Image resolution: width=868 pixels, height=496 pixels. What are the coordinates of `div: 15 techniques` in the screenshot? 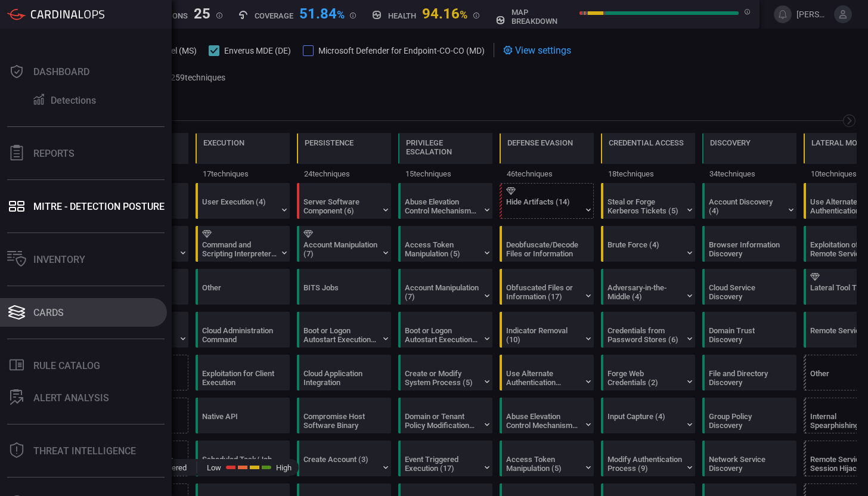 It's located at (446, 174).